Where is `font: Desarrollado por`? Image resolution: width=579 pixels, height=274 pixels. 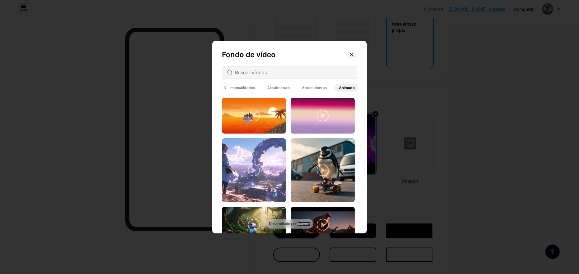
font: Desarrollado por is located at coordinates (283, 224).